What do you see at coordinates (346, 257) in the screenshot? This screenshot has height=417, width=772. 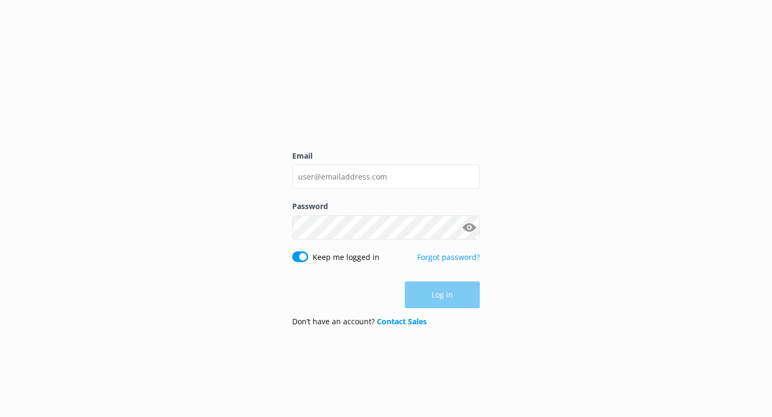 I see `label: Keep me logged in` at bounding box center [346, 257].